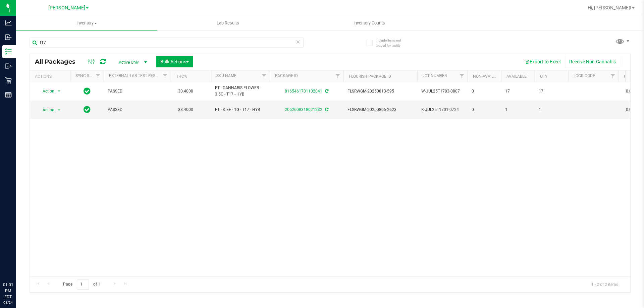 The image size is (644, 308). What do you see at coordinates (605, 284) in the screenshot?
I see `span: 1 - 2 of 2 items` at bounding box center [605, 284].